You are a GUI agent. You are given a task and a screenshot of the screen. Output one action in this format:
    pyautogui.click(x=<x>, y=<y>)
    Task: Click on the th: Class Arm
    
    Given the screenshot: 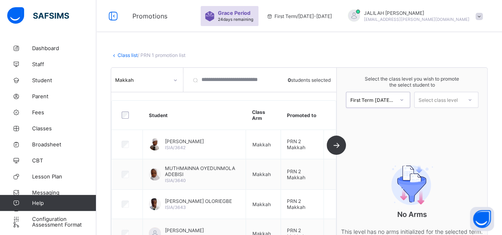 What is the action you would take?
    pyautogui.click(x=263, y=115)
    